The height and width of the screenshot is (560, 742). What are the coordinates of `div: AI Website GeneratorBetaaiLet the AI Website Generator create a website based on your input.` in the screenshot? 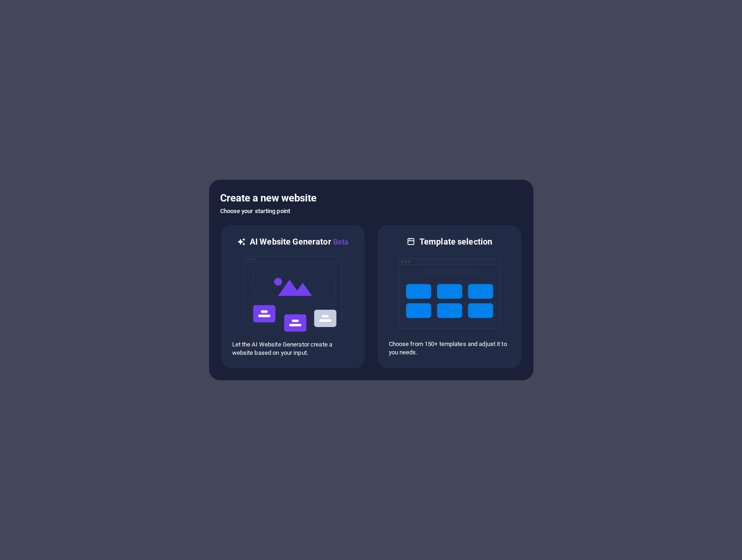 It's located at (293, 296).